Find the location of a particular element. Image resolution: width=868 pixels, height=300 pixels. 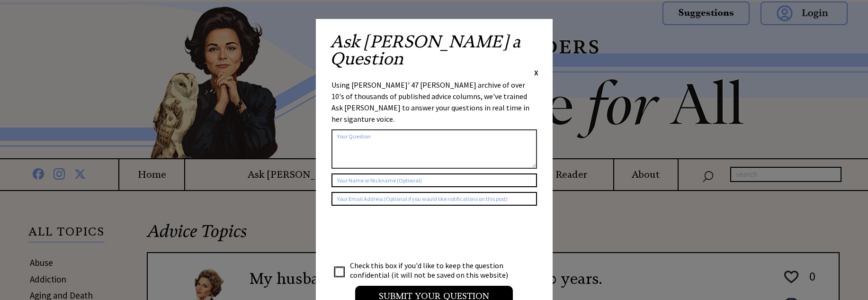

input: Your Email Address (Optional if you would like notifications on this post) is located at coordinates (434, 199).